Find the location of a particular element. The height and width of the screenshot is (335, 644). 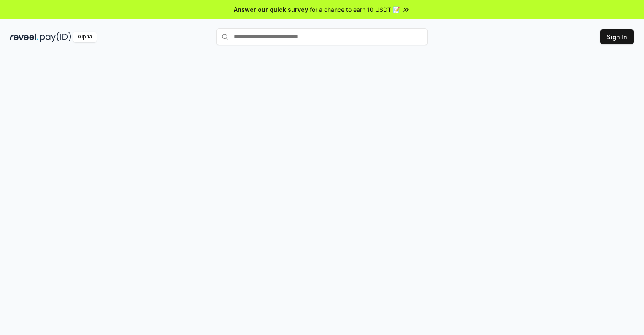

img: reveel_dark is located at coordinates (24, 37).